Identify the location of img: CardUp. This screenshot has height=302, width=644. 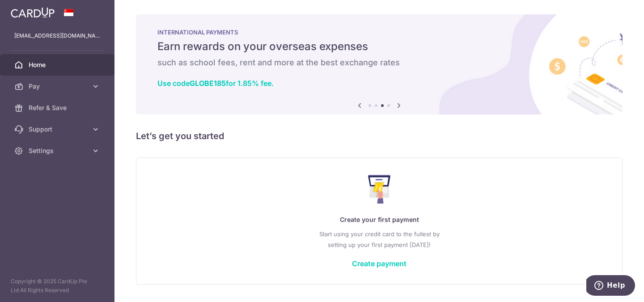
(32, 12).